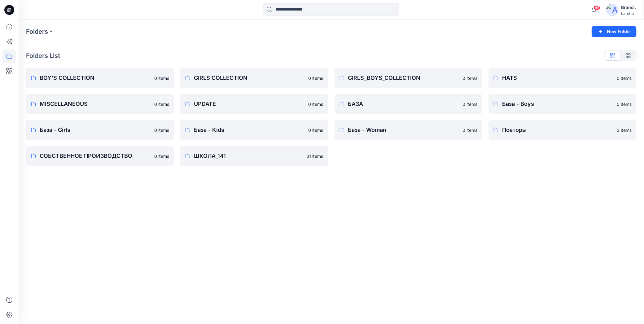 This screenshot has width=644, height=324. I want to click on a: База - Boys0 items, so click(562, 104).